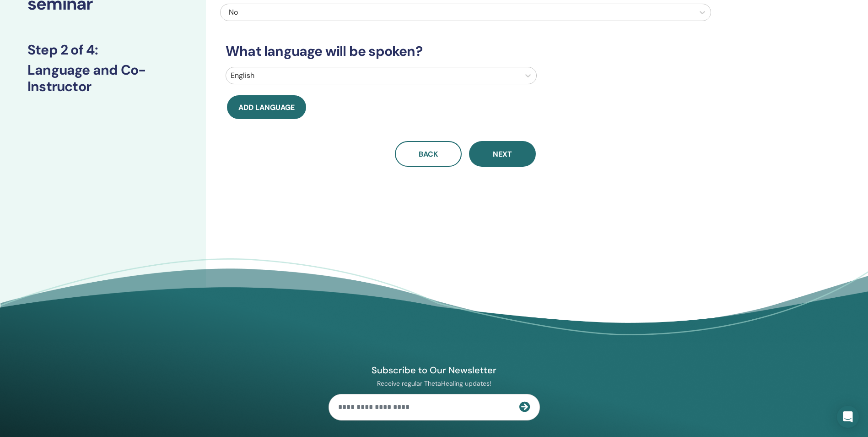 The width and height of the screenshot is (868, 437). I want to click on span: Add language, so click(267, 107).